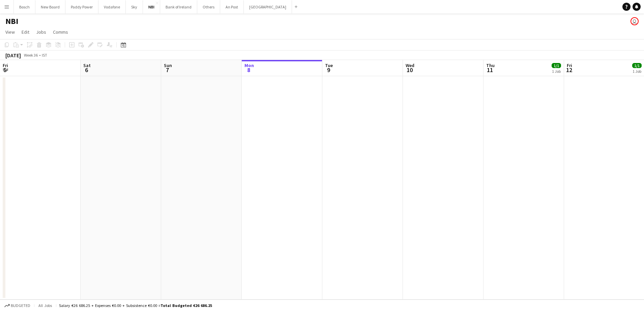 This screenshot has height=311, width=644. What do you see at coordinates (209, 7) in the screenshot?
I see `button: Others` at bounding box center [209, 7].